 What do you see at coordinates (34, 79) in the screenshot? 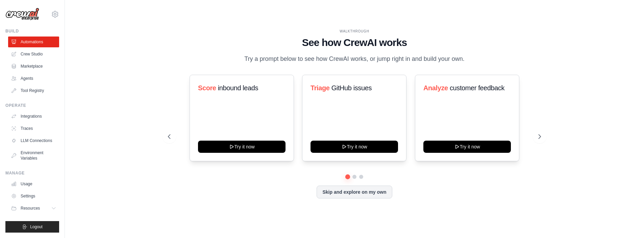
I see `a: Agents` at bounding box center [34, 79].